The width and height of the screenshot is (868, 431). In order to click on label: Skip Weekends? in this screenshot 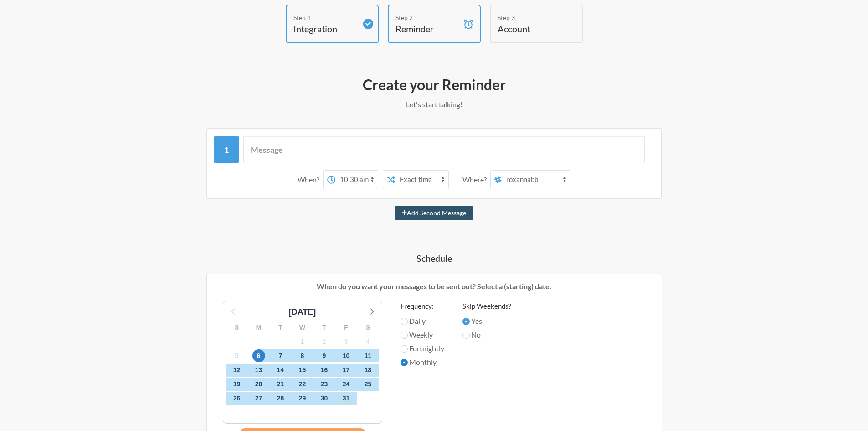, I will do `click(487, 306)`.